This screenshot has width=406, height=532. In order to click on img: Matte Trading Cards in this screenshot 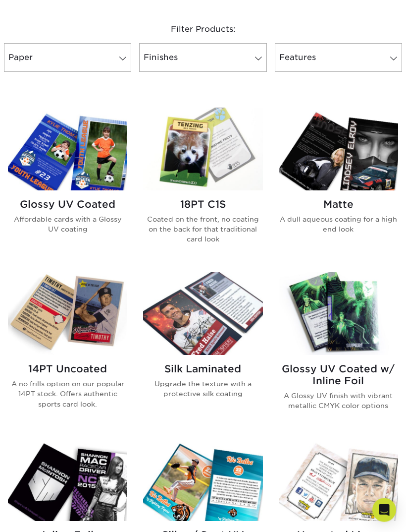, I will do `click(338, 149)`.